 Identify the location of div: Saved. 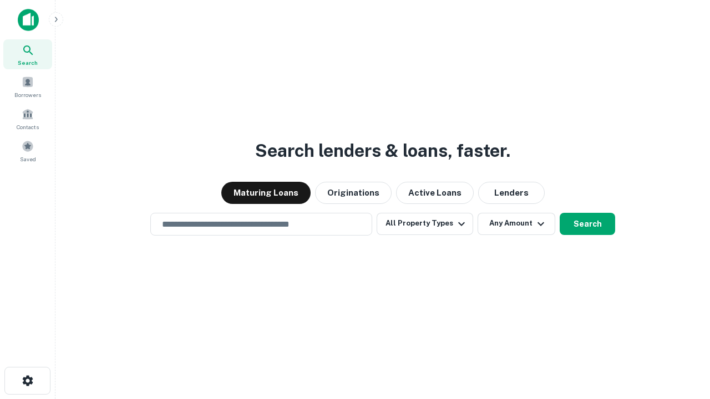
(28, 151).